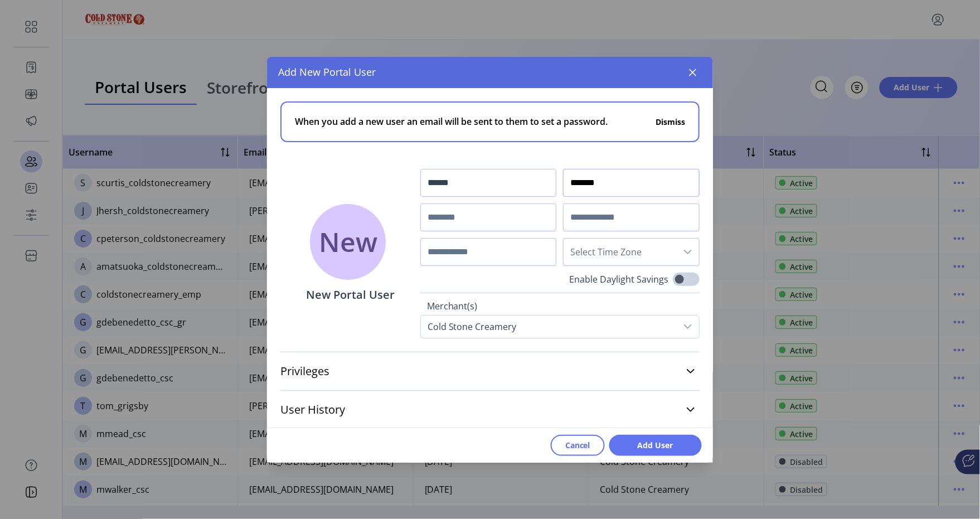 The image size is (980, 519). I want to click on span: Add New Portal User, so click(327, 72).